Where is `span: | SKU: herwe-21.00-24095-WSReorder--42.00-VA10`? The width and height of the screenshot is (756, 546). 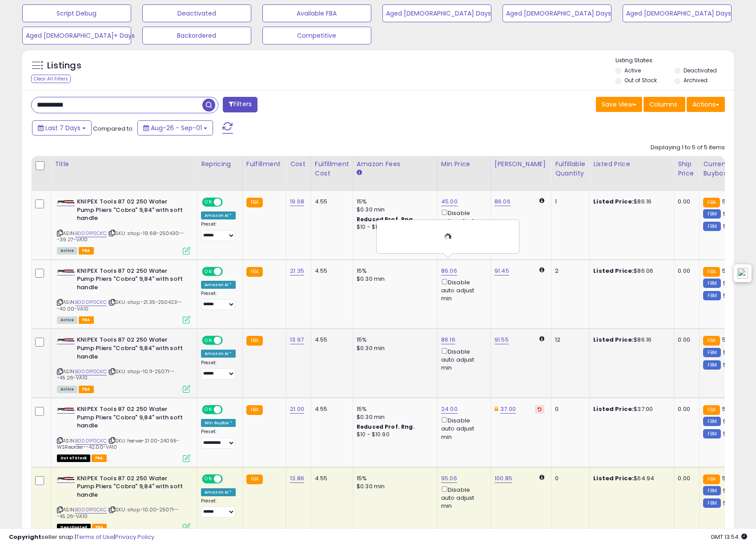
span: | SKU: herwe-21.00-24095-WSReorder--42.00-VA10 is located at coordinates (118, 444).